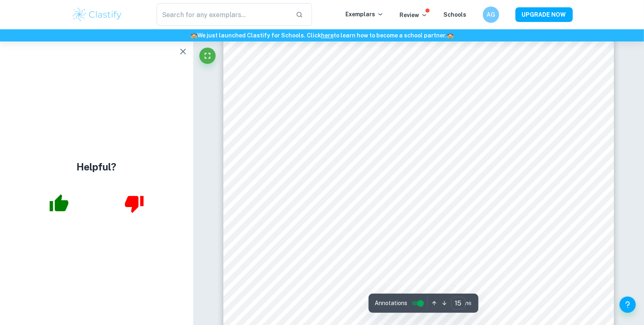  What do you see at coordinates (97, 15) in the screenshot?
I see `img: Clastify logo` at bounding box center [97, 15].